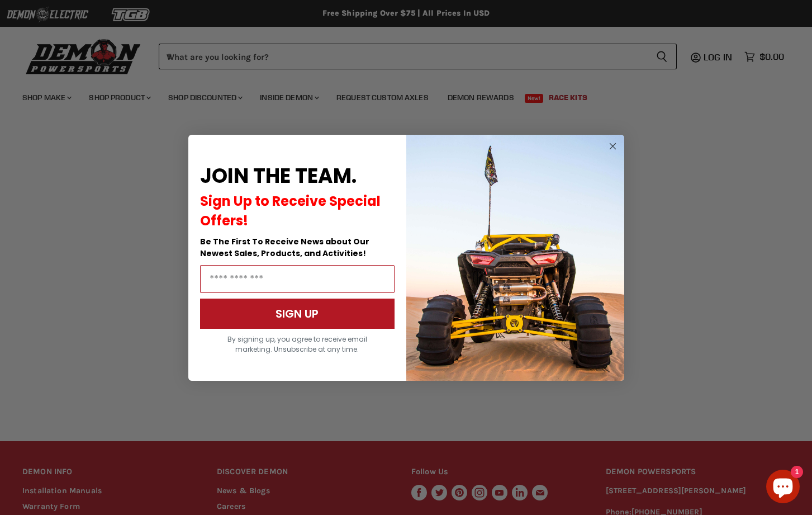  I want to click on span: Sign Up to Receive Special Offers!, so click(290, 210).